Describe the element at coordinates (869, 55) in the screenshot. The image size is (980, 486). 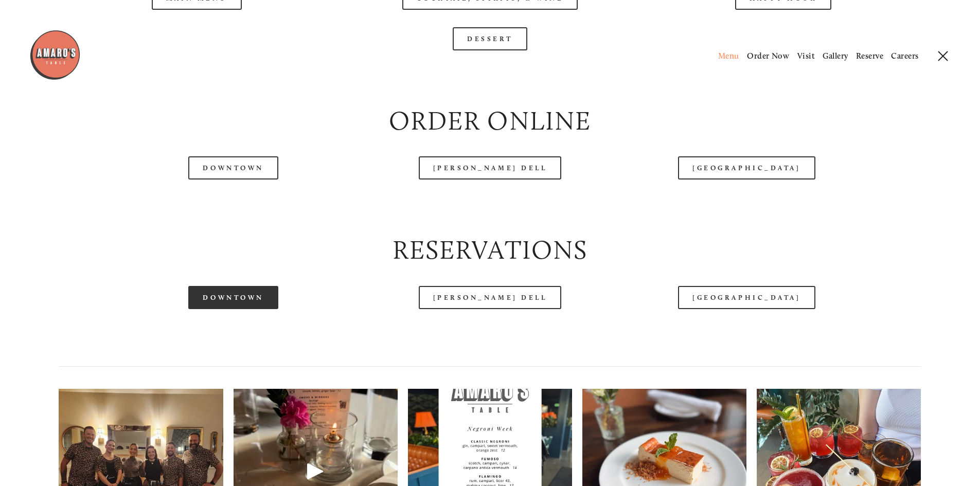
I see `span: Reserve` at that location.